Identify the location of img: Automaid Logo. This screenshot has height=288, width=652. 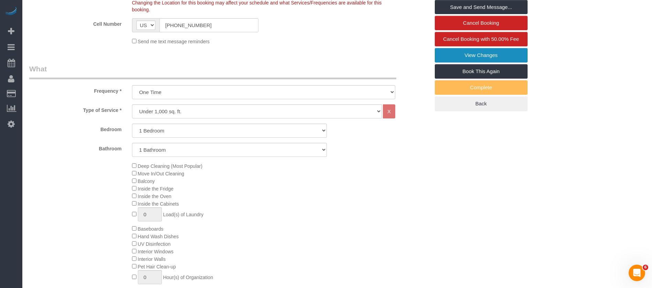
(11, 12).